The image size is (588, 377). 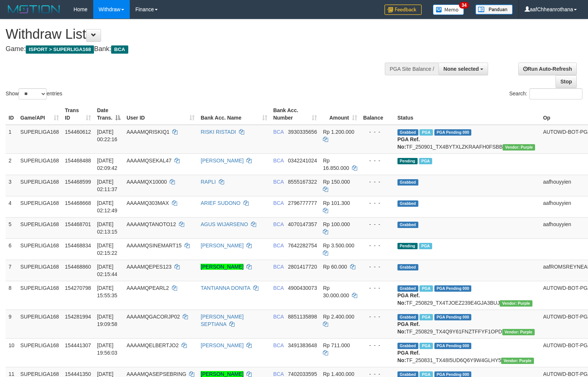 What do you see at coordinates (149, 267) in the screenshot?
I see `span: AAAAMQEPES123` at bounding box center [149, 267].